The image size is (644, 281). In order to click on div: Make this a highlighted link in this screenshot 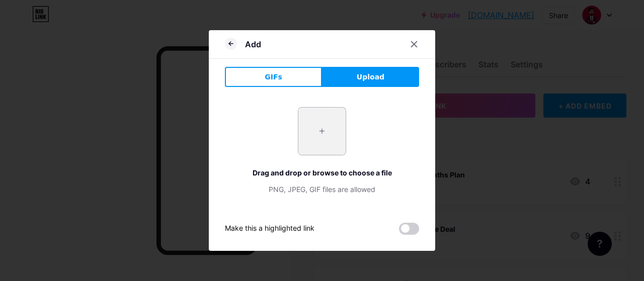, I will do `click(270, 229)`.